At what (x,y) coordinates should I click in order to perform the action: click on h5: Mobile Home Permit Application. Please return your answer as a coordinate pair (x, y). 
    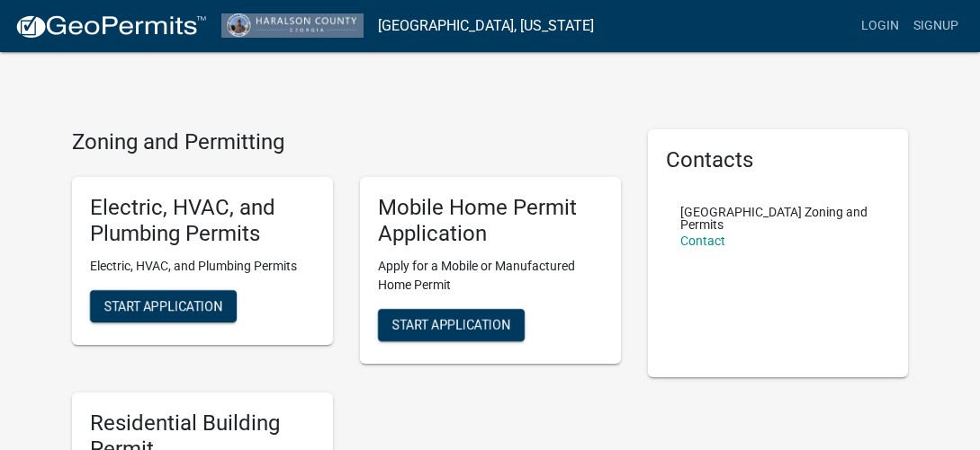
    Looking at the image, I should click on (490, 221).